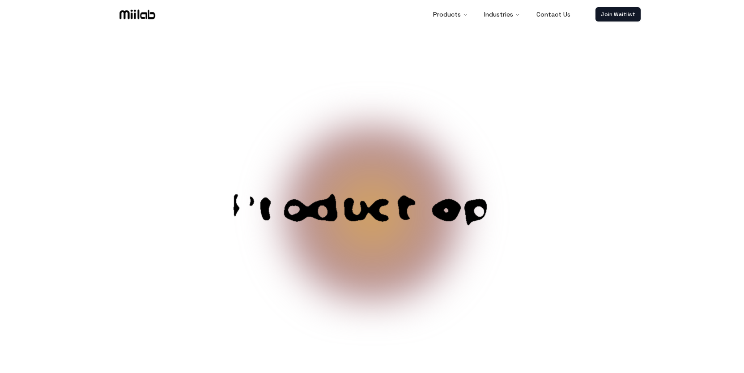 The height and width of the screenshot is (373, 744). Describe the element at coordinates (618, 14) in the screenshot. I see `a: Join Waitlist` at that location.